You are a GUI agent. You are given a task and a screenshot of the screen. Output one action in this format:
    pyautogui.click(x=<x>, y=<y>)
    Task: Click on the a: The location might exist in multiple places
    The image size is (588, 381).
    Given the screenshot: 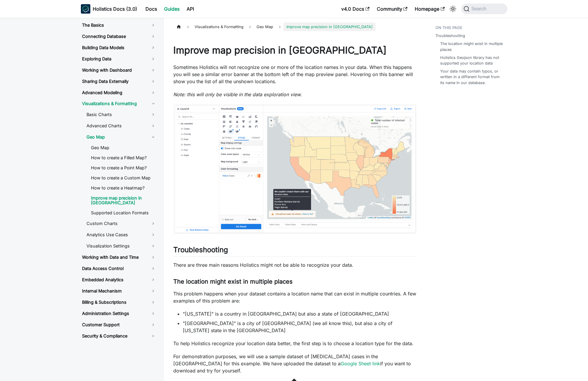 What is the action you would take?
    pyautogui.click(x=472, y=46)
    